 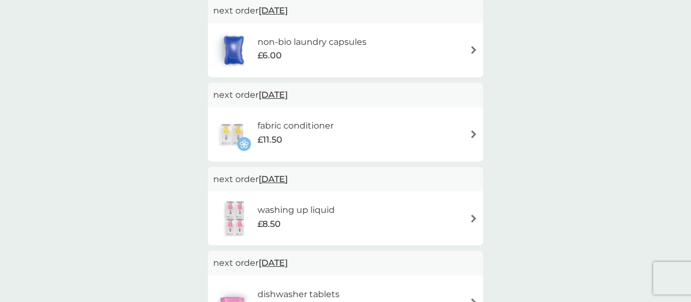 What do you see at coordinates (270, 140) in the screenshot?
I see `span: £11.50` at bounding box center [270, 140].